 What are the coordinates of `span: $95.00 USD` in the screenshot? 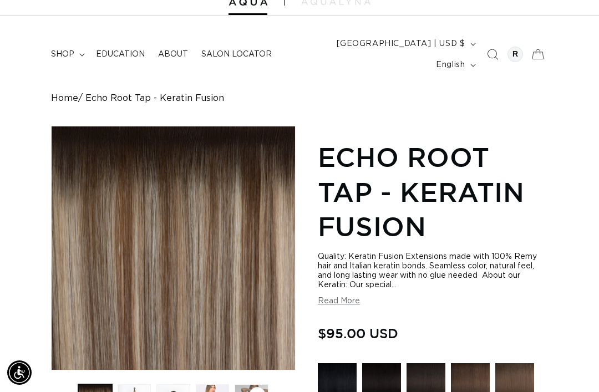 It's located at (358, 334).